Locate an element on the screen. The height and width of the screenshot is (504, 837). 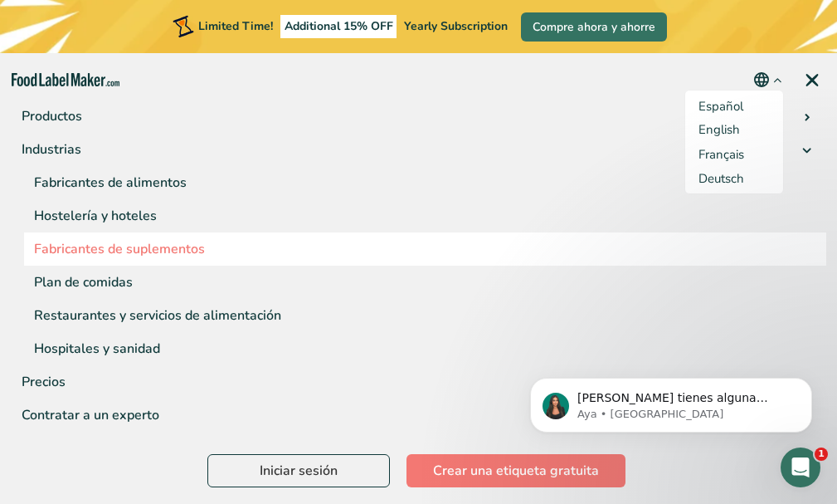
a: Fabricantes de suplementos is located at coordinates (425, 249).